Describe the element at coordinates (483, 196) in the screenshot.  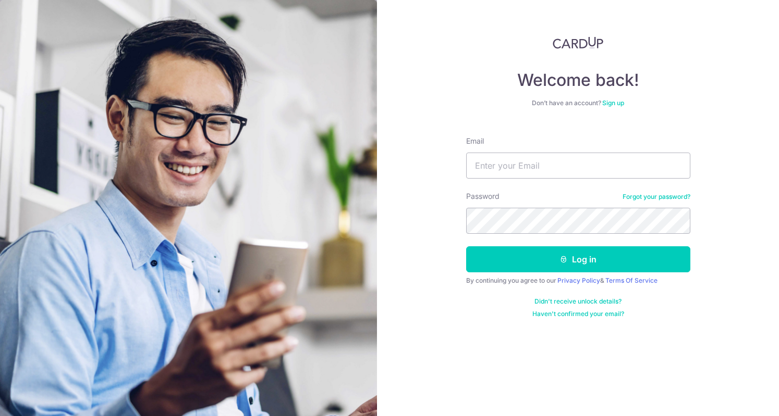
I see `label: Password` at that location.